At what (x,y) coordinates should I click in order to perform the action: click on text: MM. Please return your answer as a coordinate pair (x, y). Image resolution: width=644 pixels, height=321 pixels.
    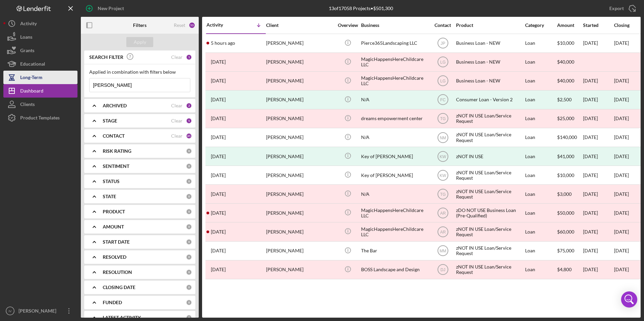
    Looking at the image, I should click on (443, 251).